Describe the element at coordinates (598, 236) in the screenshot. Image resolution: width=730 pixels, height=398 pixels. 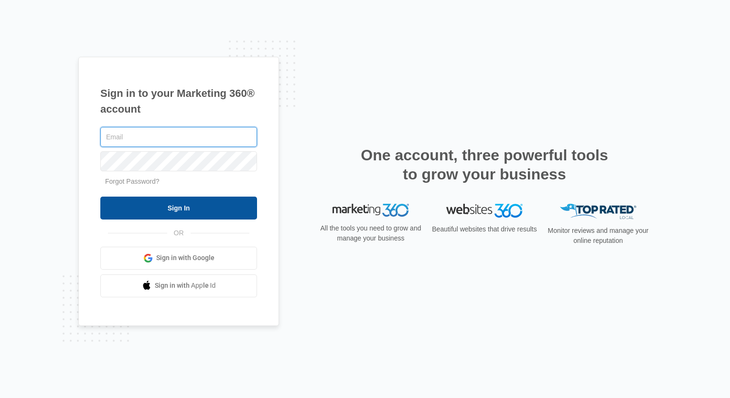
I see `p: Monitor reviews and manage your online reputation` at that location.